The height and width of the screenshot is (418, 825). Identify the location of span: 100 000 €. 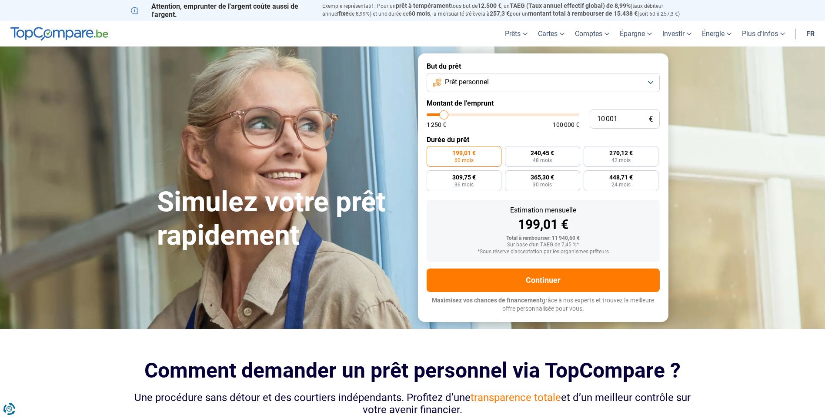
(566, 125).